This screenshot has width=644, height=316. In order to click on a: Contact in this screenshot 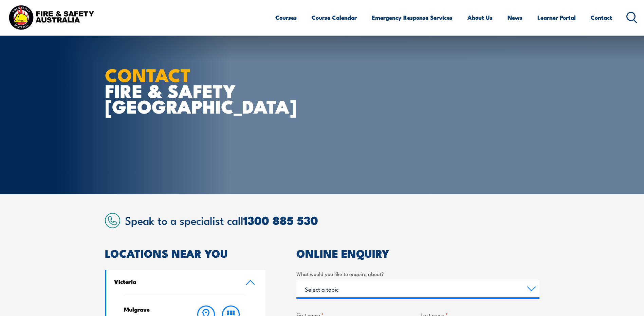, I will do `click(602, 17)`.